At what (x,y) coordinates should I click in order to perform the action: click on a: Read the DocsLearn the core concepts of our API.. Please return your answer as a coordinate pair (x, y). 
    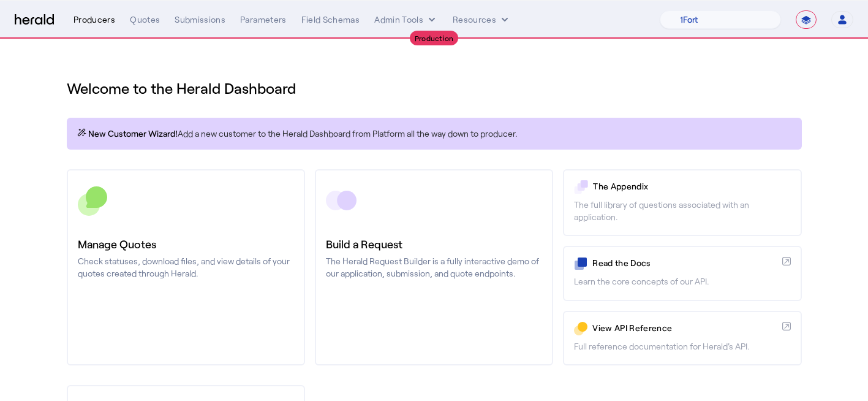
    Looking at the image, I should click on (682, 273).